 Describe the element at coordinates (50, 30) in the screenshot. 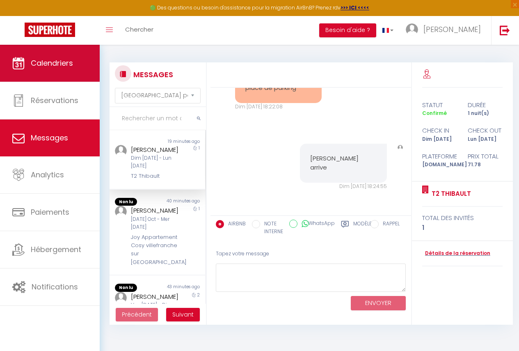

I see `img: Super Booking` at that location.